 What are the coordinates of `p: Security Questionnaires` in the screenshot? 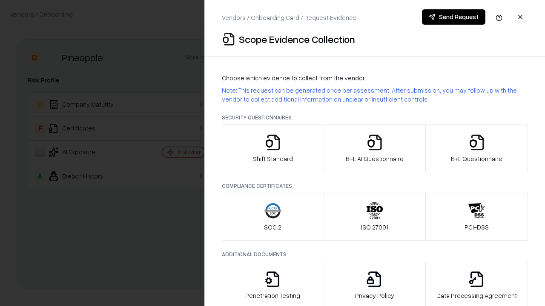 It's located at (375, 117).